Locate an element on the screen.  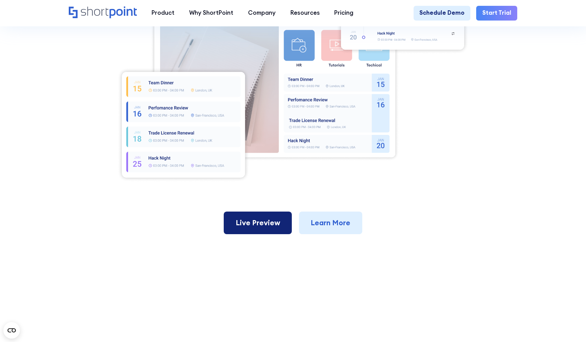
a: Why ShortPoint is located at coordinates (211, 13).